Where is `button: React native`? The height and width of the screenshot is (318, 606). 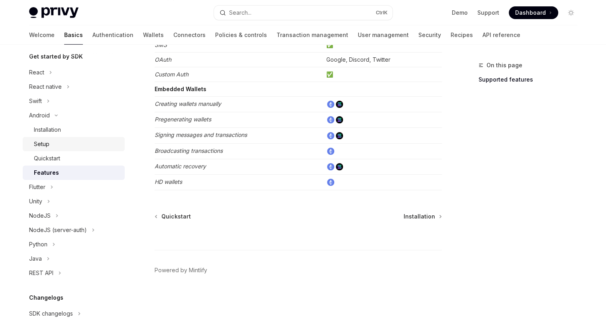
button: React native is located at coordinates (74, 87).